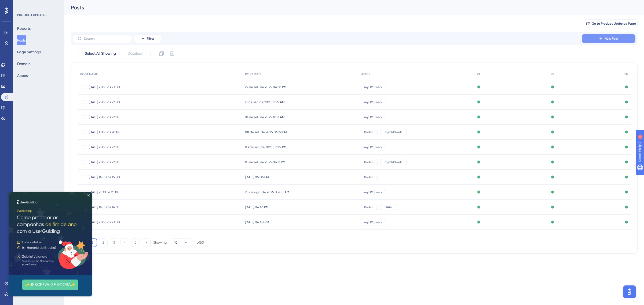  I want to click on div: of 50, so click(200, 243).